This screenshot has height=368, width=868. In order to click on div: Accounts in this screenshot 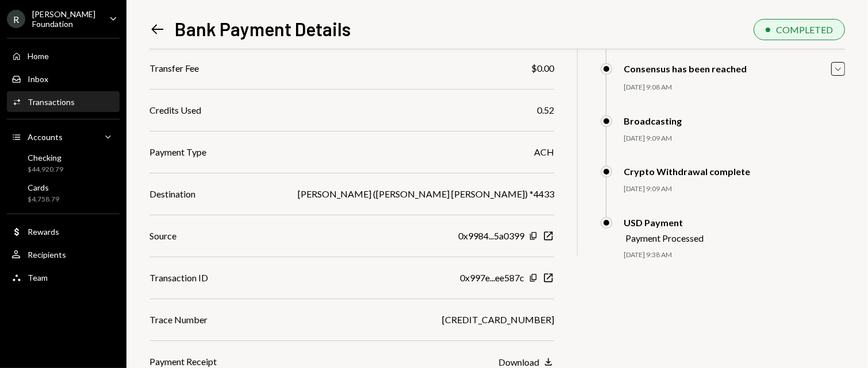, I will do `click(45, 136)`.